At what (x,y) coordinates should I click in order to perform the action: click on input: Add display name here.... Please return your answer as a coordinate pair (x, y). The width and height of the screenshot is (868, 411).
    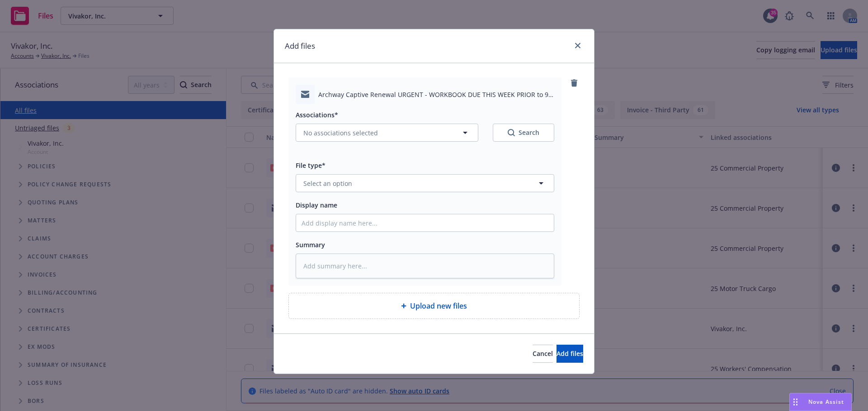
    Looking at the image, I should click on (425, 223).